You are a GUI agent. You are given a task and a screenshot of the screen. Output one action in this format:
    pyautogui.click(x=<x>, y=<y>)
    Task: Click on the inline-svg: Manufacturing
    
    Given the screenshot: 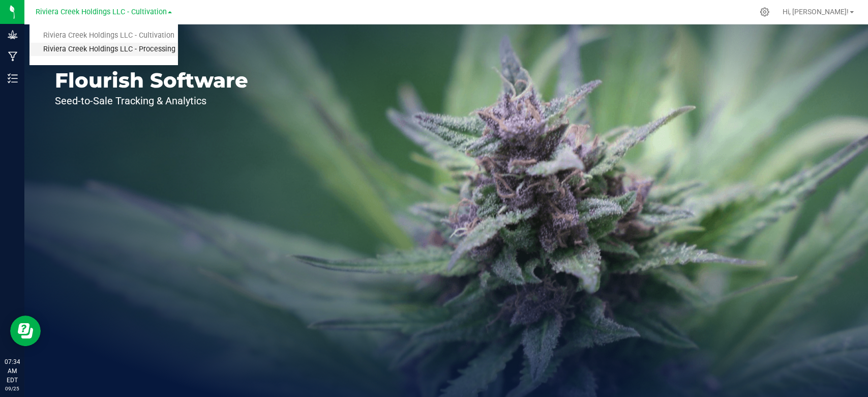 What is the action you would take?
    pyautogui.click(x=13, y=57)
    